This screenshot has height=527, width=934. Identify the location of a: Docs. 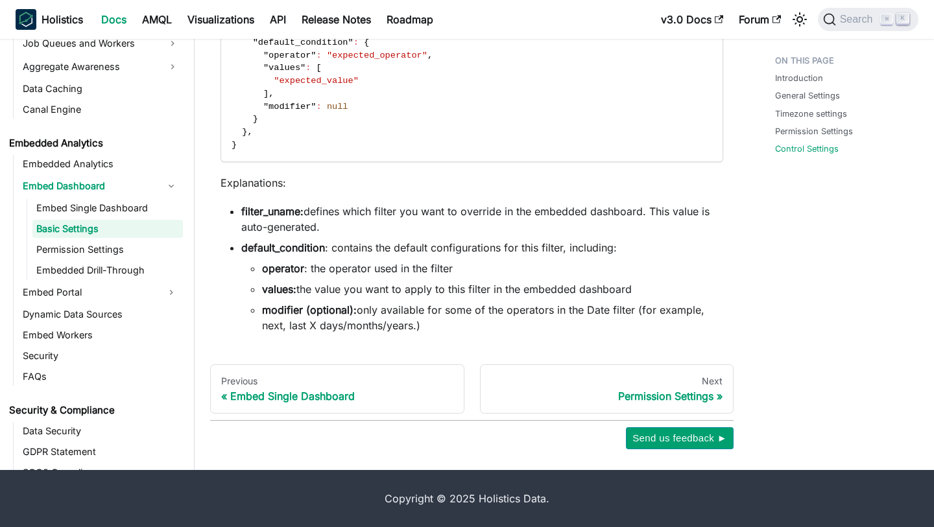
(114, 19).